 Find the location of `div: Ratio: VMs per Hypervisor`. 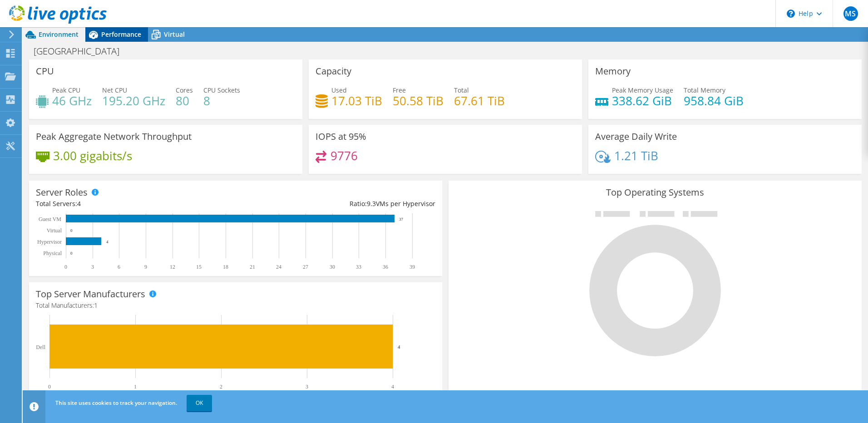

div: Ratio: VMs per Hypervisor is located at coordinates (336, 204).